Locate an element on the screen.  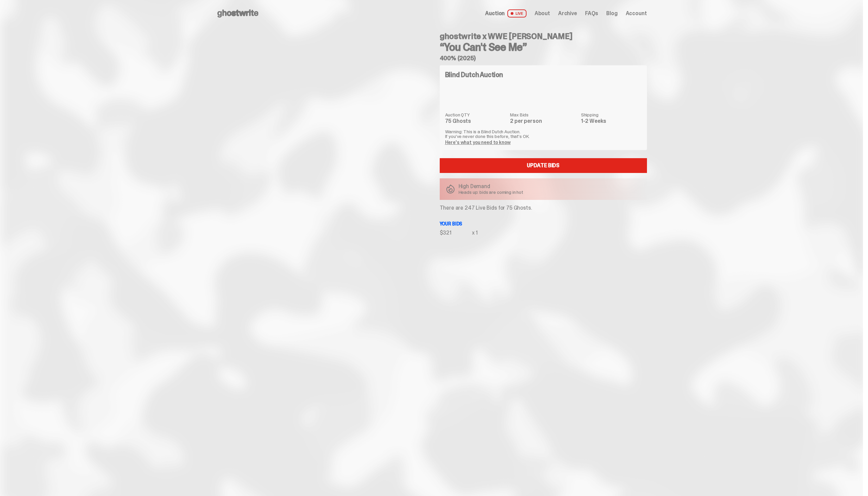
a: Account is located at coordinates (636, 13).